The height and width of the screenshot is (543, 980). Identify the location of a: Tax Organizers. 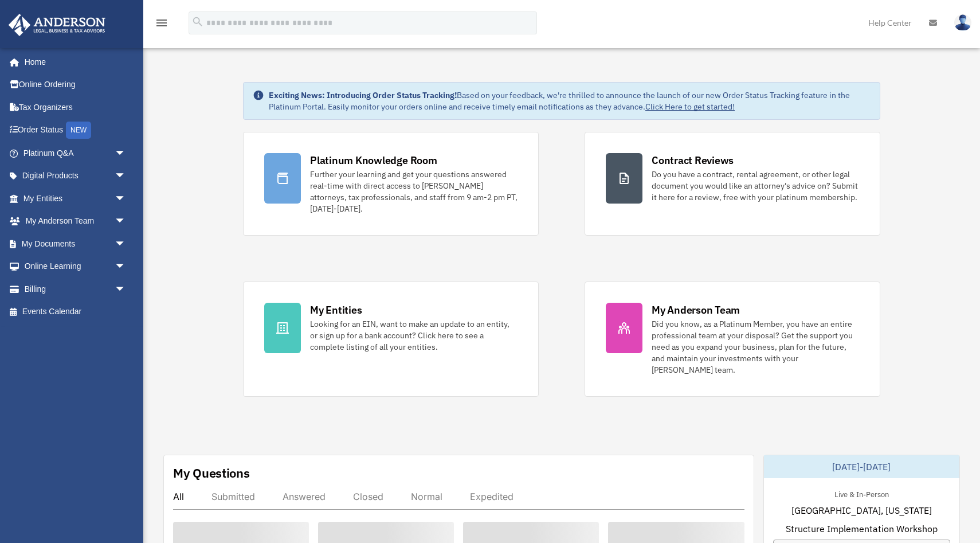
(75, 107).